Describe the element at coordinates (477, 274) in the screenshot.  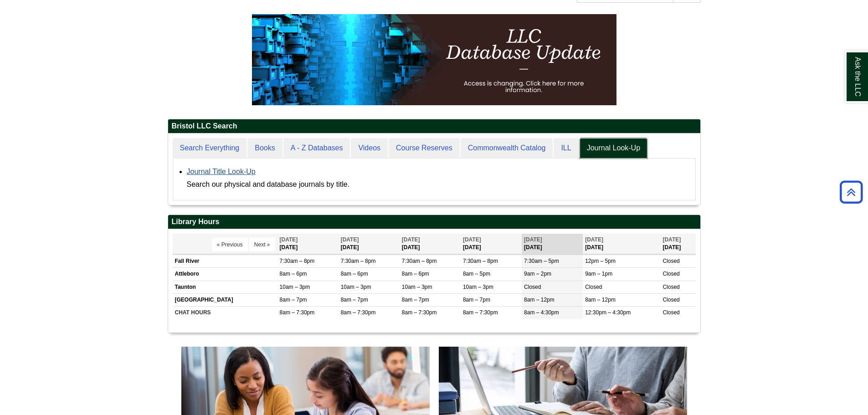
I see `span: 8am – 5pm` at that location.